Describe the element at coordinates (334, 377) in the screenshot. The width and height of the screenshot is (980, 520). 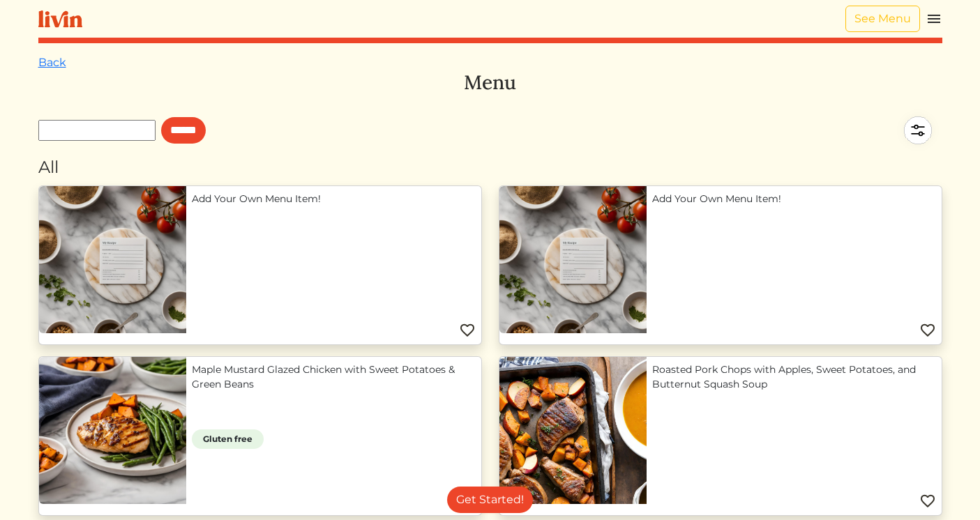
I see `a: Maple Mustard Glazed Chicken with Sweet Potatoes & Green Beans` at that location.